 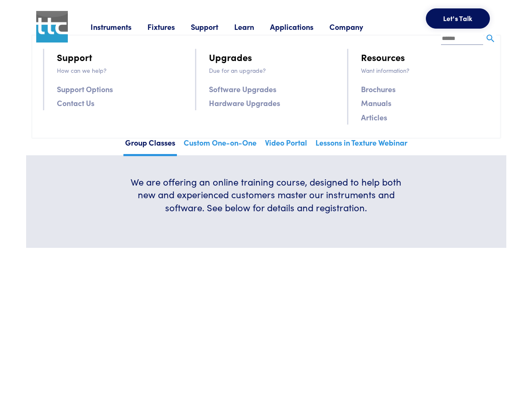 I want to click on a: Group Classes, so click(x=150, y=146).